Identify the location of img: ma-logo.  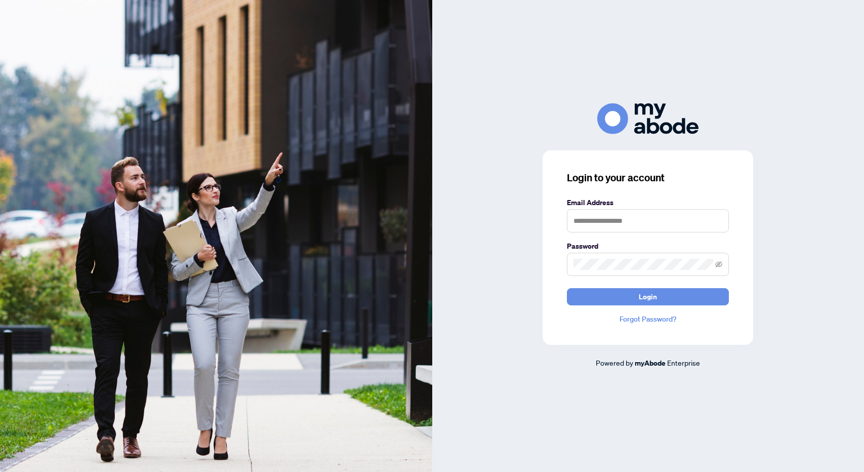
(648, 118).